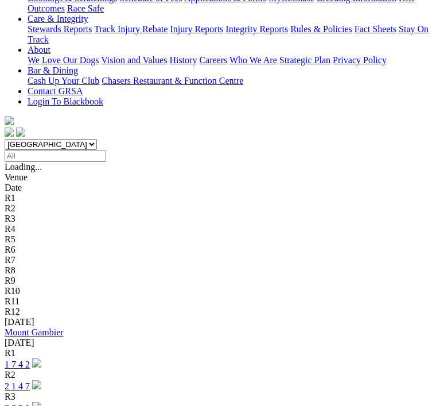 The height and width of the screenshot is (406, 436). What do you see at coordinates (218, 177) in the screenshot?
I see `div: Venue` at bounding box center [218, 177].